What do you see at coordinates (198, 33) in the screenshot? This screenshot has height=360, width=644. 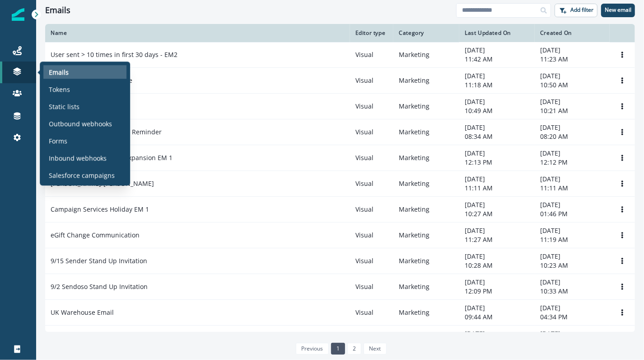 I see `div: Name` at bounding box center [198, 33].